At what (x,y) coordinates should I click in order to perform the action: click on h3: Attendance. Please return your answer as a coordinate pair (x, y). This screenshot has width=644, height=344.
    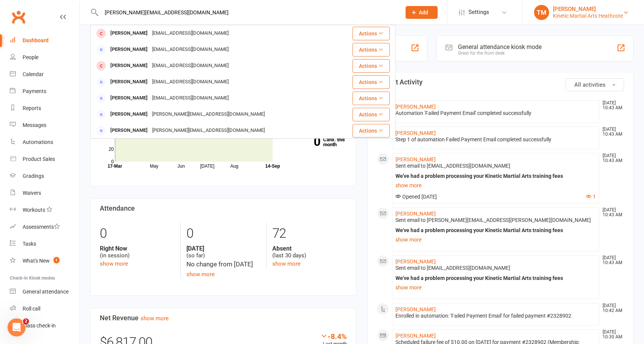
    Looking at the image, I should click on (224, 209).